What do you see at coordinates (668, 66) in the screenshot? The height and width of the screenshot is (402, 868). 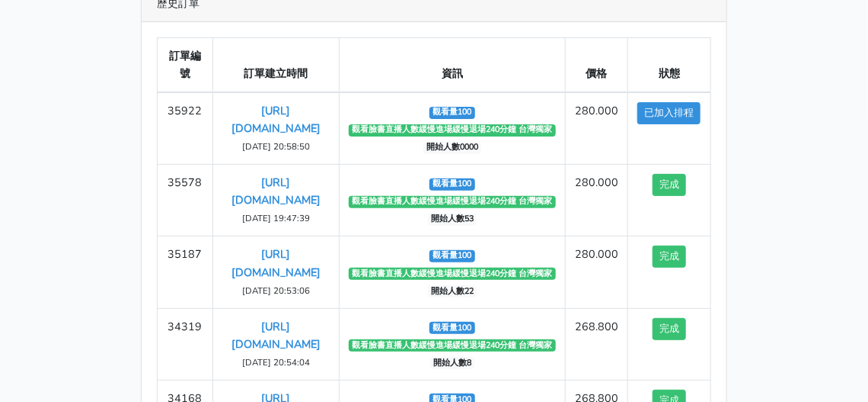 I see `th: 狀態` at bounding box center [668, 66].